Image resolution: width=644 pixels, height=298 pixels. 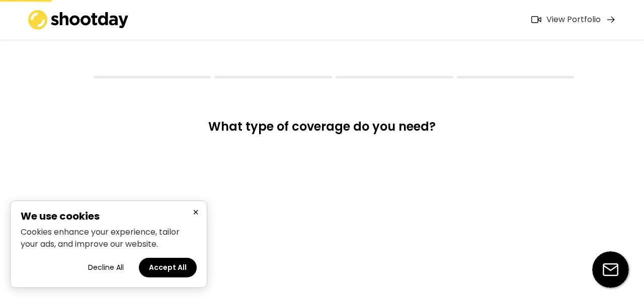 I want to click on img: Icon%20feather-video%402x.png, so click(x=536, y=20).